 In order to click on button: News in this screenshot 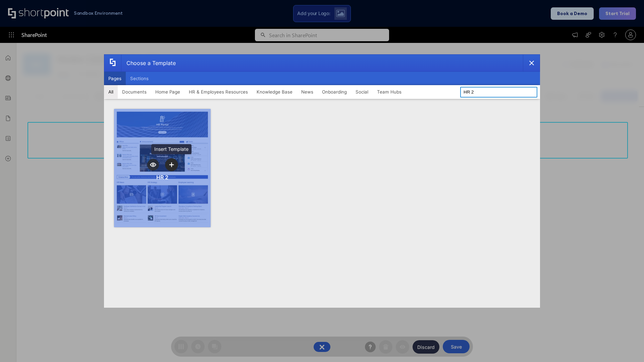, I will do `click(307, 92)`.